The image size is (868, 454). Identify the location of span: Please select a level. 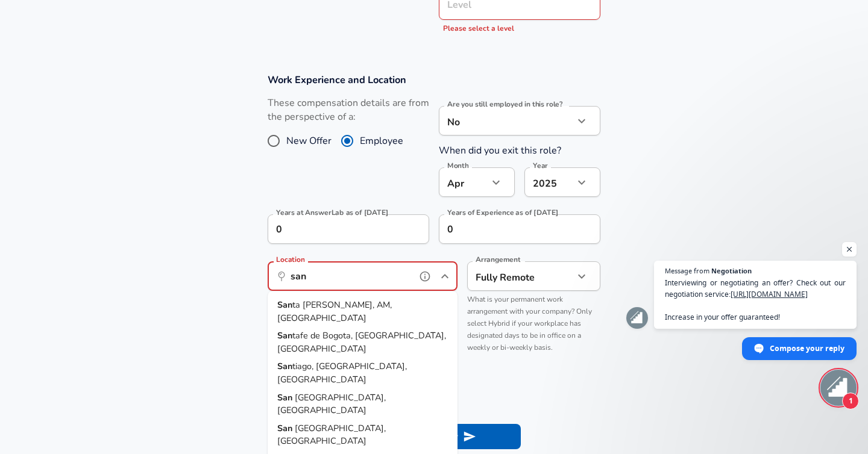
(479, 28).